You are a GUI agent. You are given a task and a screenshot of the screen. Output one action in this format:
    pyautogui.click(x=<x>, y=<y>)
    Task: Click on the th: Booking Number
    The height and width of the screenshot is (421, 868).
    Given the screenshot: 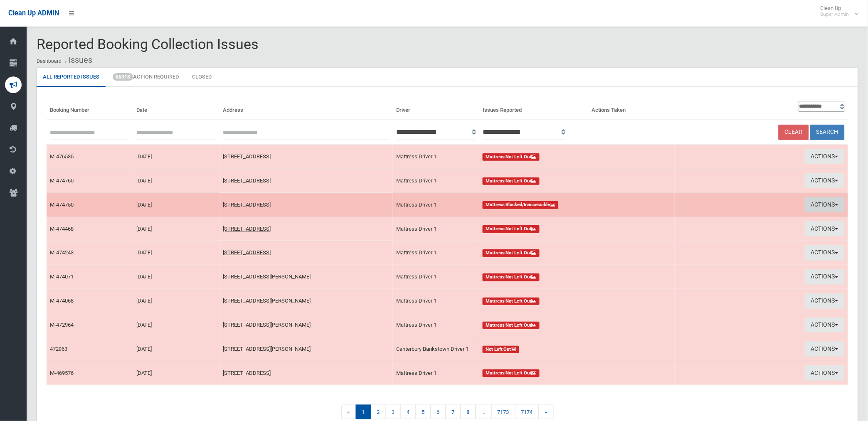 What is the action you would take?
    pyautogui.click(x=90, y=108)
    